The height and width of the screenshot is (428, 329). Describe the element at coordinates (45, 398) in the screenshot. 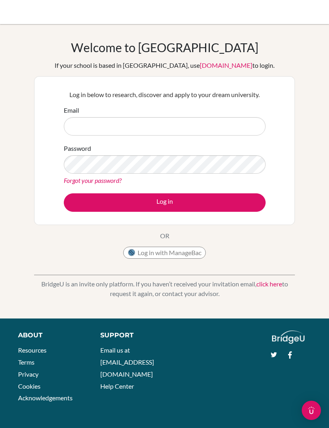

I see `a: Acknowledgements` at that location.